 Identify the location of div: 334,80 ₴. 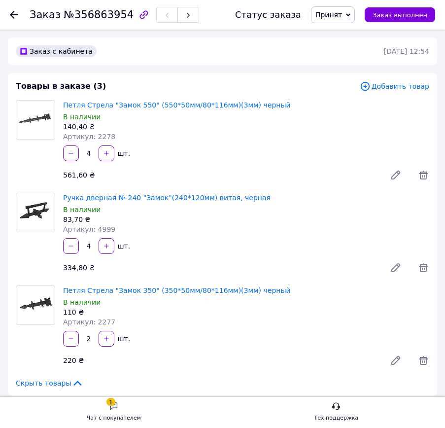
(218, 268).